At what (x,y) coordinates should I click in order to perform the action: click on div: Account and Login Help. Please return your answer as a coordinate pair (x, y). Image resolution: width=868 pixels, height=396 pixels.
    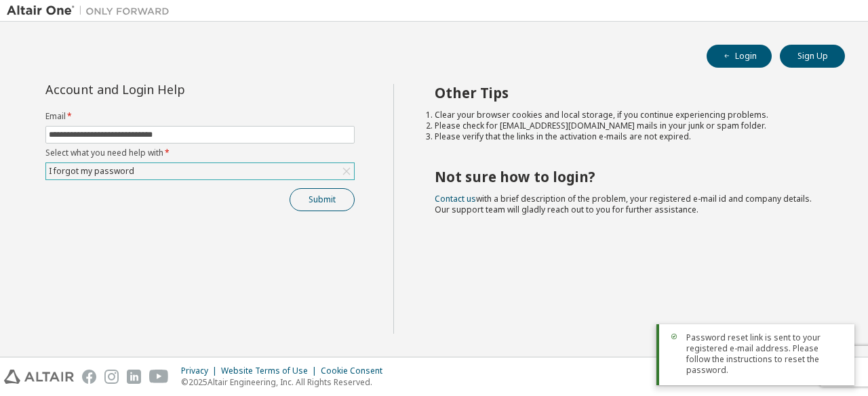
    Looking at the image, I should click on (169, 90).